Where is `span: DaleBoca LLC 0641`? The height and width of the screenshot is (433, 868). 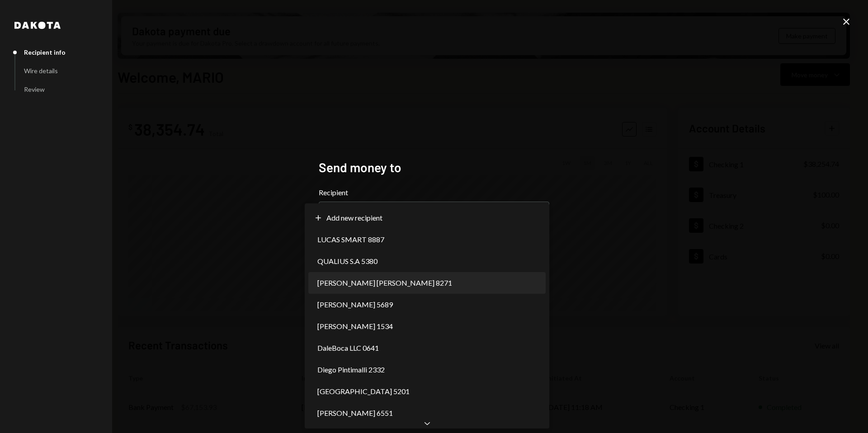 span: DaleBoca LLC 0641 is located at coordinates (348, 348).